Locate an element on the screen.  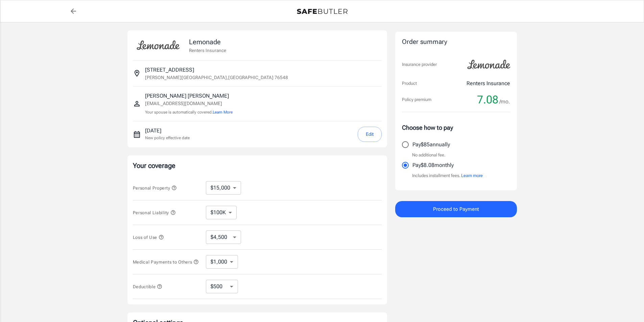
button: Personal Property is located at coordinates (155, 188).